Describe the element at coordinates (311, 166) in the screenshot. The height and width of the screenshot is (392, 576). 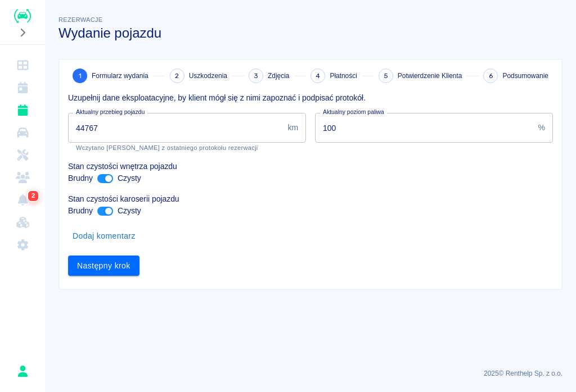
I see `p: Stan czystości wnętrza pojazdu` at that location.